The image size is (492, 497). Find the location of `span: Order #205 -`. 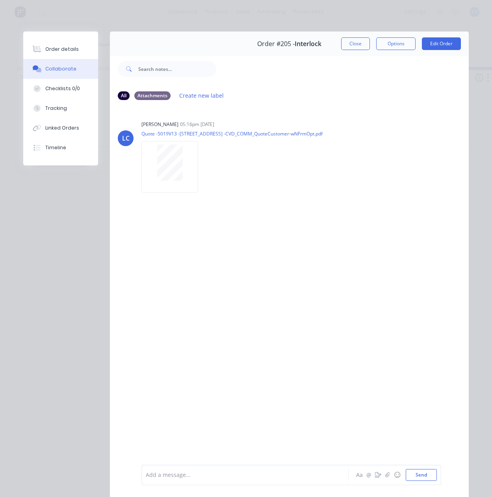

span: Order #205 - is located at coordinates (276, 44).